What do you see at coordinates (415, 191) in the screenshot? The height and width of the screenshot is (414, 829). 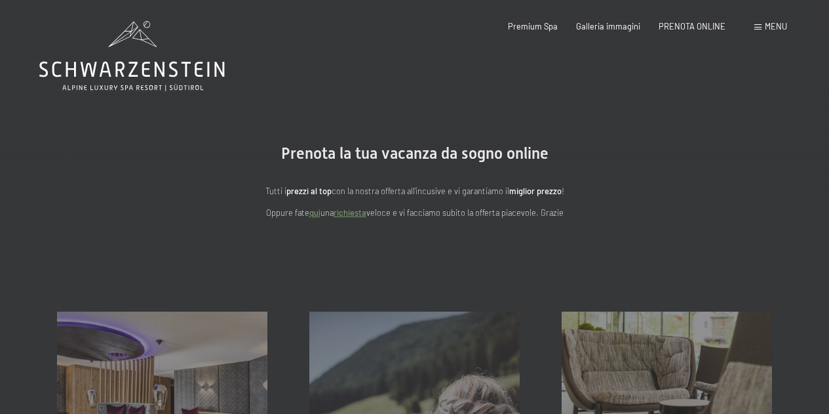 I see `p: Tutti i con la nostra offerta all'incusive e vi garantiamo il !` at bounding box center [415, 191].